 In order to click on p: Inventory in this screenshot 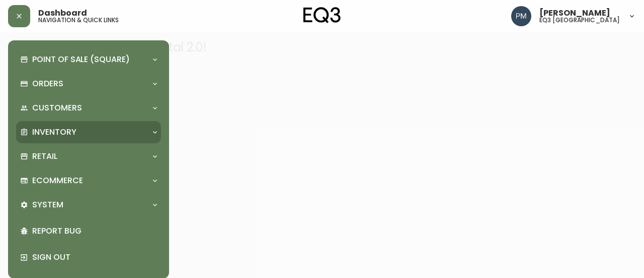, I will do `click(55, 132)`.